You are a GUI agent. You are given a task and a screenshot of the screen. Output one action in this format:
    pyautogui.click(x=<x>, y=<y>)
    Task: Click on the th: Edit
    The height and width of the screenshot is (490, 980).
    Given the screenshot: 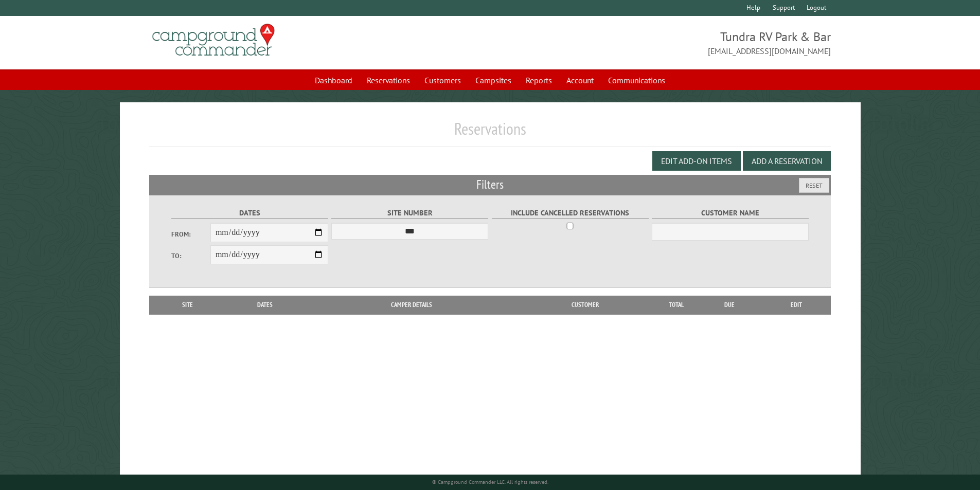 What is the action you would take?
    pyautogui.click(x=796, y=305)
    